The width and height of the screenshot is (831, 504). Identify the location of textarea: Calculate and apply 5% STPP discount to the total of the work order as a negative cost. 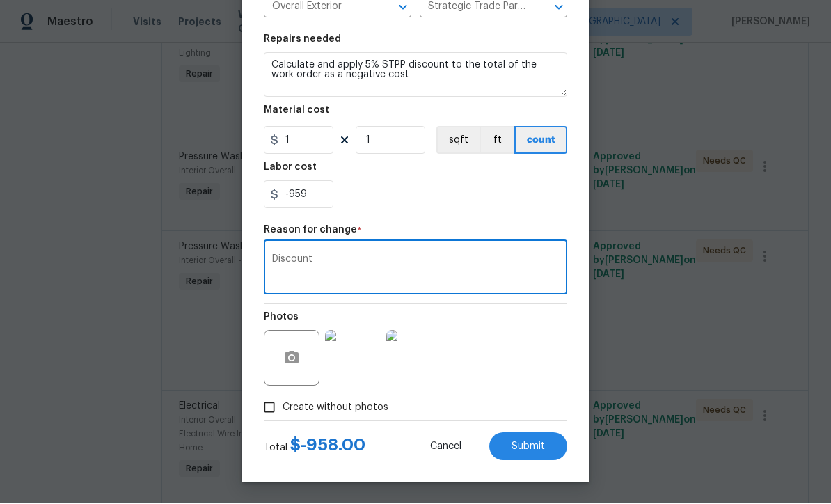
(416, 75).